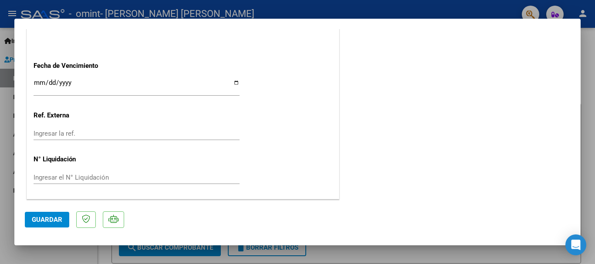 This screenshot has height=264, width=595. Describe the element at coordinates (78, 159) in the screenshot. I see `p: N° Liquidación` at that location.